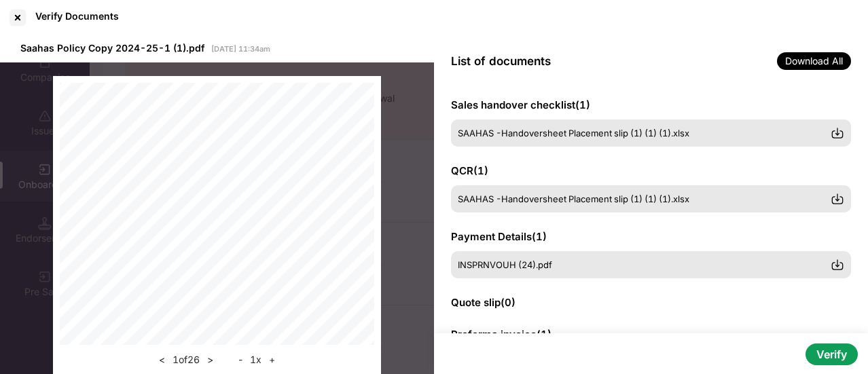  What do you see at coordinates (112, 48) in the screenshot?
I see `span: Saahas Policy Copy 2024-25-1 (1).pdf` at bounding box center [112, 48].